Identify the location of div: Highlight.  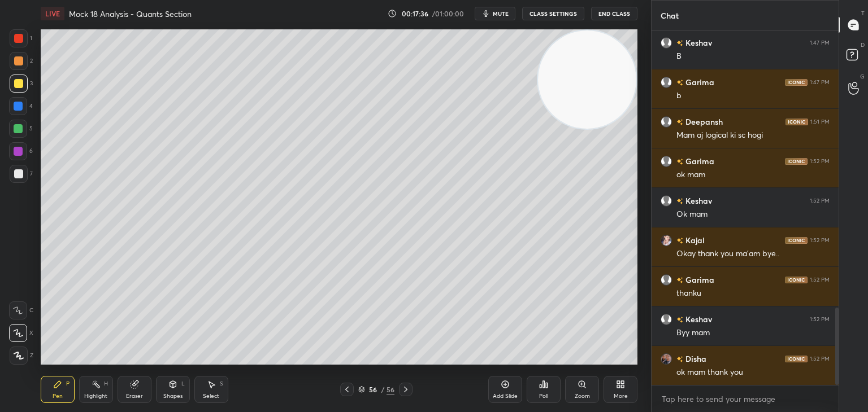
(95, 397).